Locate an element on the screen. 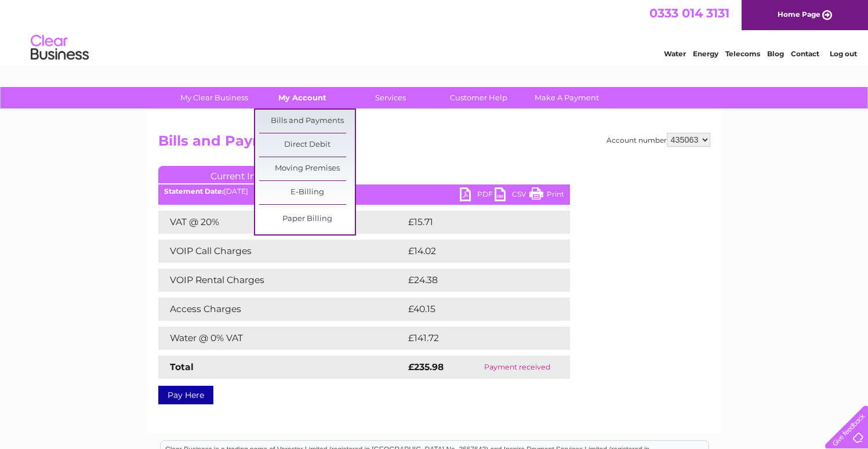 This screenshot has height=449, width=868. strong: Total is located at coordinates (181, 367).